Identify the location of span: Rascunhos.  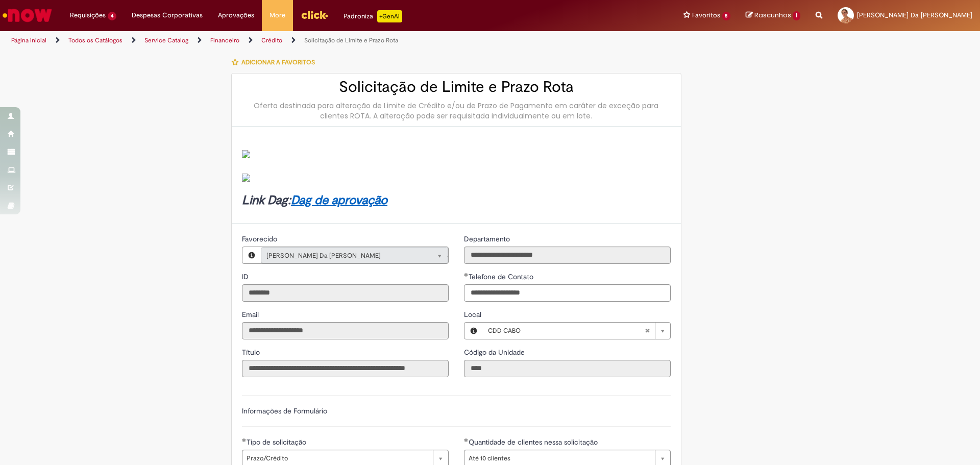
(773, 15).